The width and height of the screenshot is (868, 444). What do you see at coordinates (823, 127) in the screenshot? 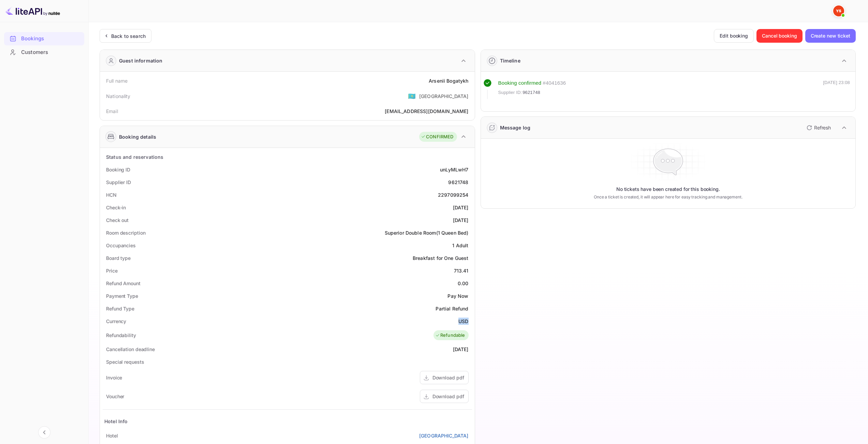
I see `p: Refresh` at bounding box center [823, 127].